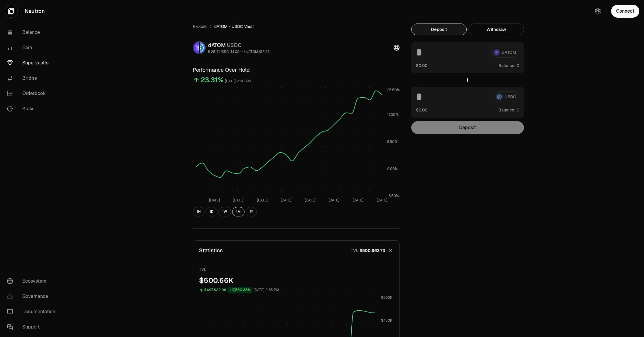  I want to click on tspan: -8.50%, so click(393, 196).